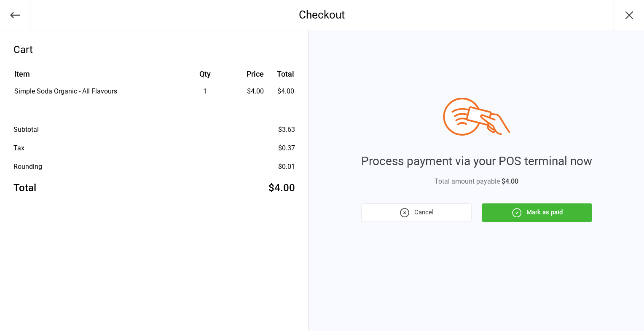 Image resolution: width=644 pixels, height=331 pixels. I want to click on div: $0.37, so click(287, 148).